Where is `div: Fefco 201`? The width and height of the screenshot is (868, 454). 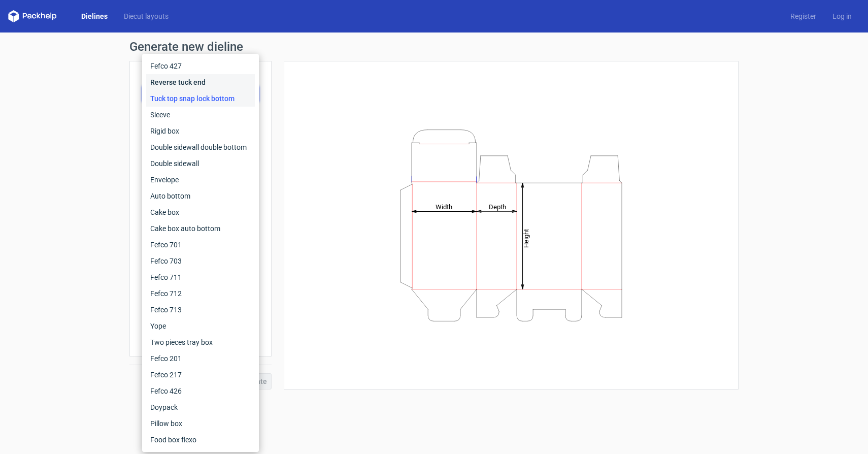
div: Fefco 201 is located at coordinates (200, 358).